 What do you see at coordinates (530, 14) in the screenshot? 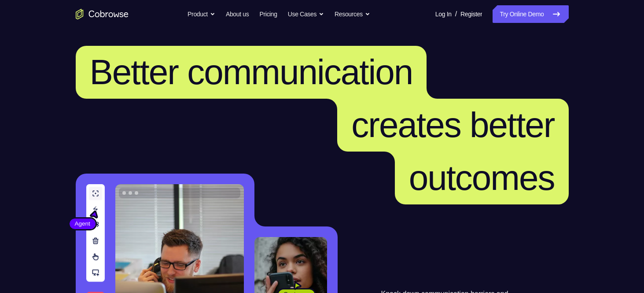
I see `a: Try Online Demo` at bounding box center [530, 14].